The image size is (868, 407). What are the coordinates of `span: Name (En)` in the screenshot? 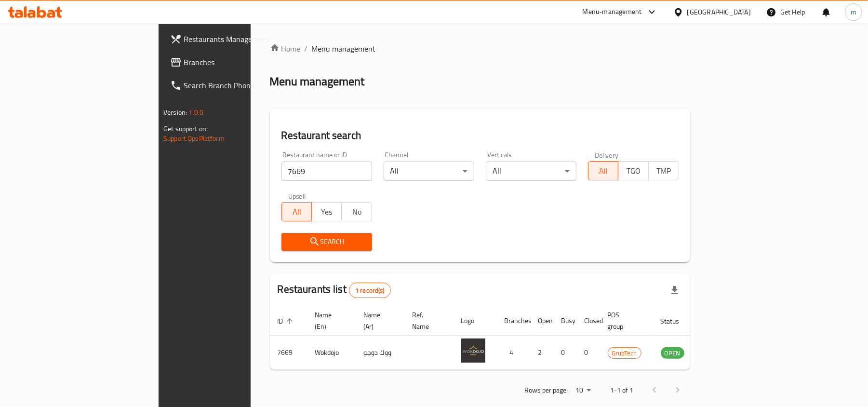 It's located at (330, 320).